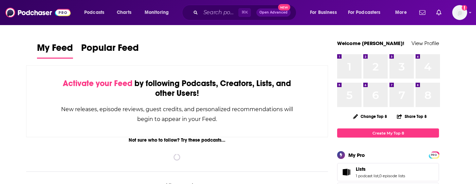 Image resolution: width=476 pixels, height=184 pixels. What do you see at coordinates (177, 140) in the screenshot?
I see `div: Not sure who to follow? Try these podcasts...` at bounding box center [177, 140].